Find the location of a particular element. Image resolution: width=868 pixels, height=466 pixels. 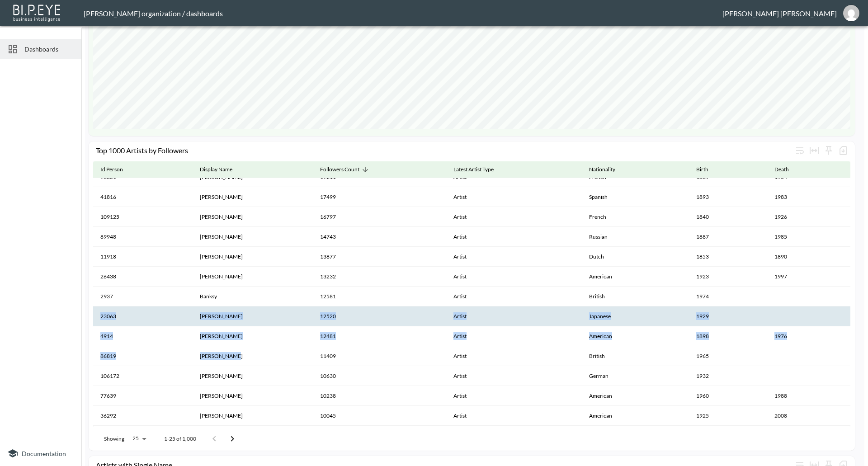

th: 86819 is located at coordinates (142, 356).